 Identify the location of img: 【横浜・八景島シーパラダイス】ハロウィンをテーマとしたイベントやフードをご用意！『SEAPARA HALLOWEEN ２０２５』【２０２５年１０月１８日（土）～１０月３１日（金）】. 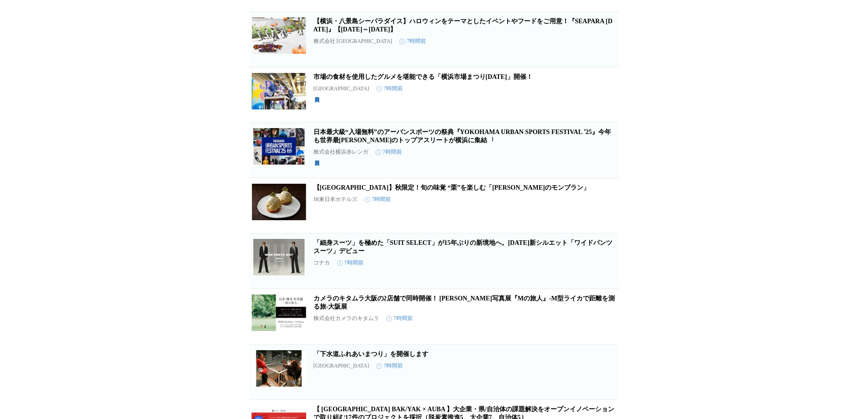
(279, 36).